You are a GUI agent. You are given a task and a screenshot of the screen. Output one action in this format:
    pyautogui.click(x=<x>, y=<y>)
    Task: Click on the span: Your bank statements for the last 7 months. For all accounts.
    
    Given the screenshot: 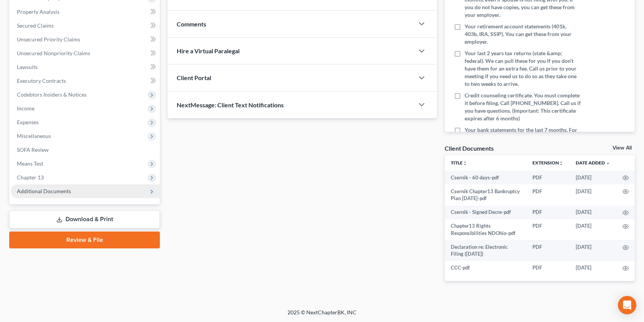 What is the action you would take?
    pyautogui.click(x=523, y=134)
    